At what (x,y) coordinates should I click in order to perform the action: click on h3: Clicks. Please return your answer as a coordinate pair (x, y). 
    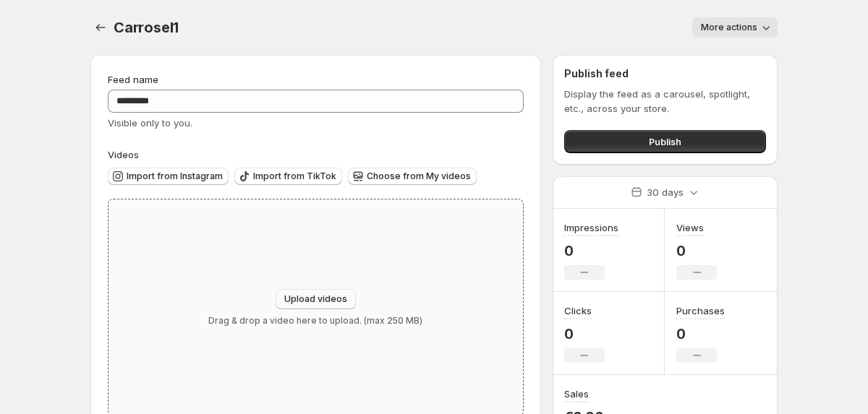
    Looking at the image, I should click on (578, 311).